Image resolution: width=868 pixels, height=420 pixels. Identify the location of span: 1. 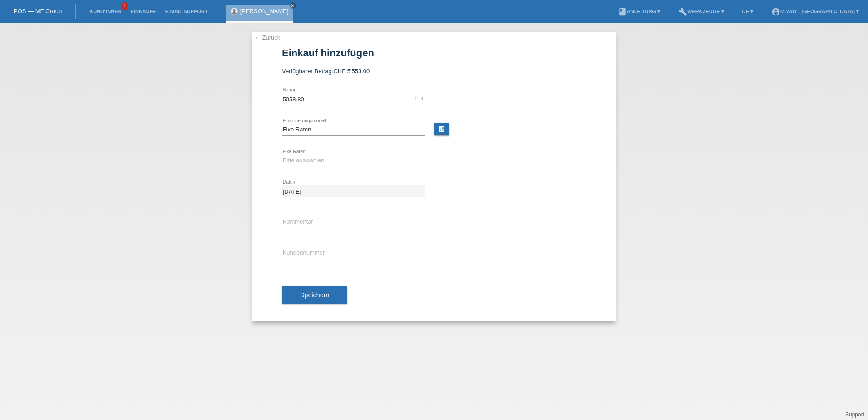
(125, 6).